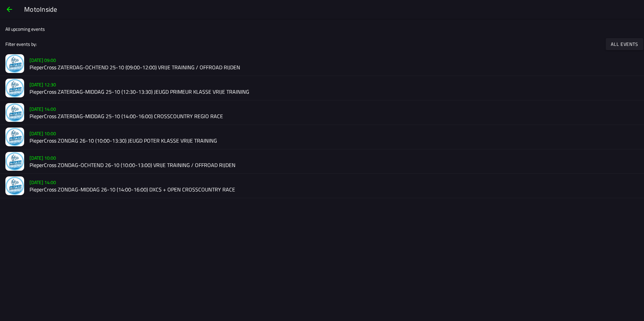 The width and height of the screenshot is (644, 321). Describe the element at coordinates (331, 9) in the screenshot. I see `ion-title: MotoInside` at that location.